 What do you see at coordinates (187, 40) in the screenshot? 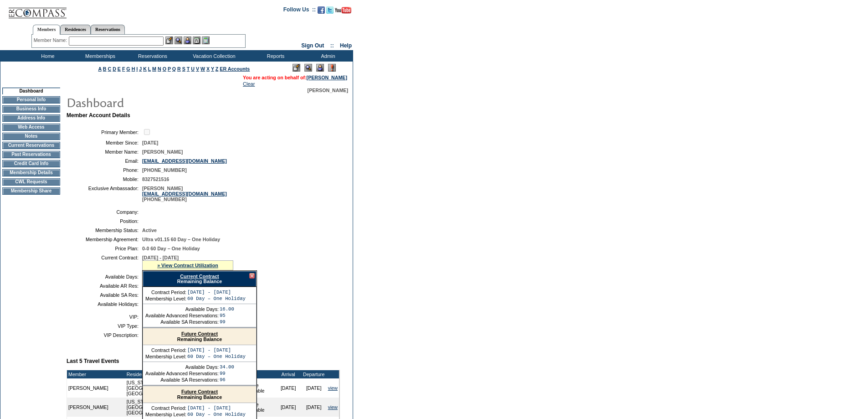
I see `img: Impersonate` at bounding box center [187, 40].